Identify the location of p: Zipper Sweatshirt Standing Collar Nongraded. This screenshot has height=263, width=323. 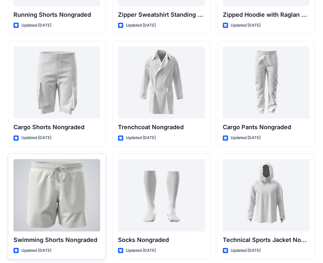
(161, 15).